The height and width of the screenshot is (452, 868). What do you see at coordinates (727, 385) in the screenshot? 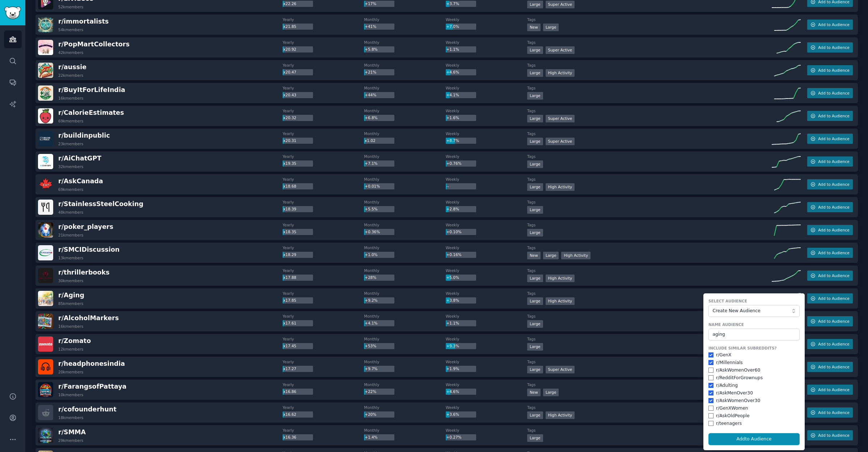
I see `div: r/ Adulting` at bounding box center [727, 385].